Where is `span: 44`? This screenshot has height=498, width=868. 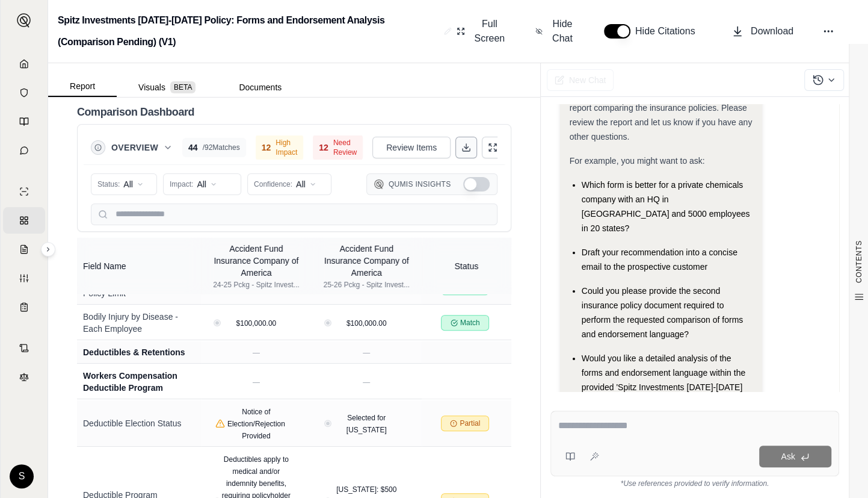 span: 44 is located at coordinates (193, 147).